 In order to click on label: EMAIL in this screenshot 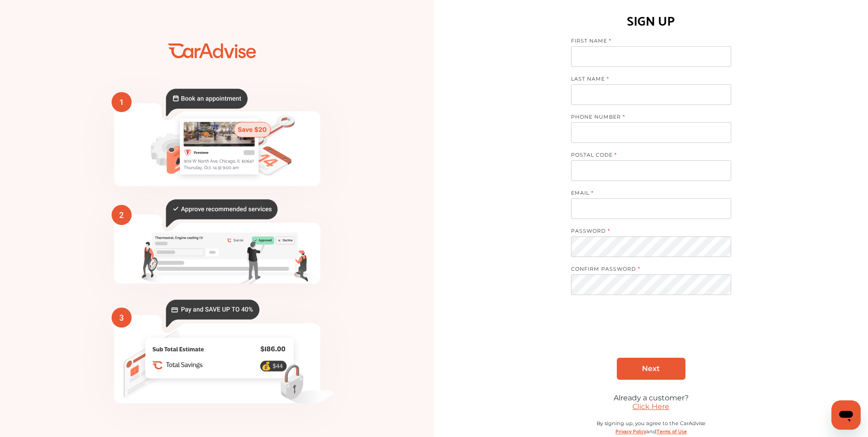, I will do `click(647, 194)`.